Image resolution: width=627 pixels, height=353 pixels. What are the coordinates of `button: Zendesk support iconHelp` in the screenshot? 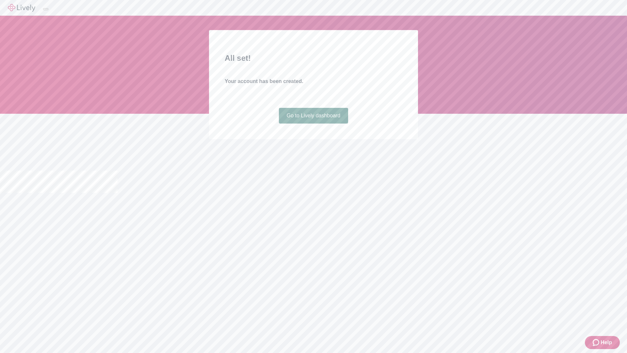 It's located at (602, 342).